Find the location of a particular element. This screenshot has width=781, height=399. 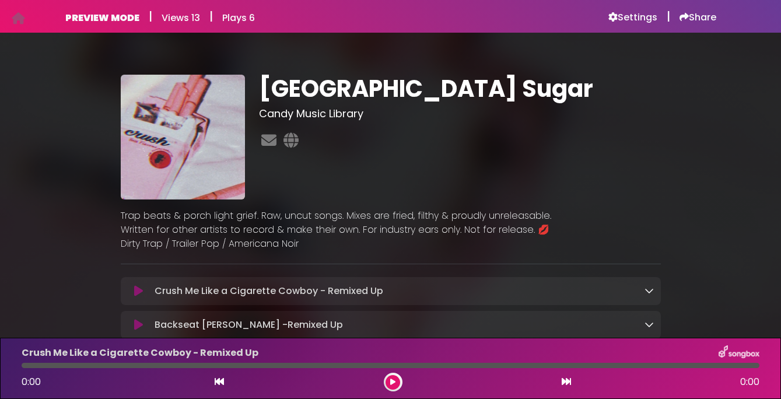

a: Share is located at coordinates (698, 17).